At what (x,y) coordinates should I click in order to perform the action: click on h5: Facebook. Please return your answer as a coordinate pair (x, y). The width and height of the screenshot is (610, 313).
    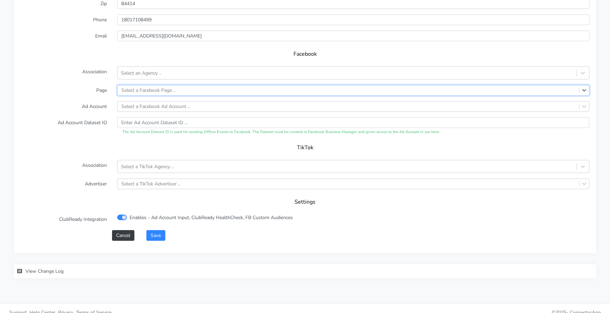
    Looking at the image, I should click on (305, 54).